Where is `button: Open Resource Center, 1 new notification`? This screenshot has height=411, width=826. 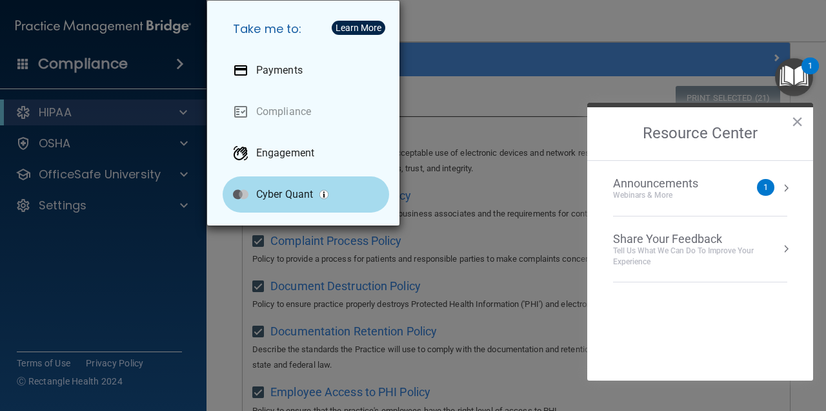
button: Open Resource Center, 1 new notification is located at coordinates (794, 77).